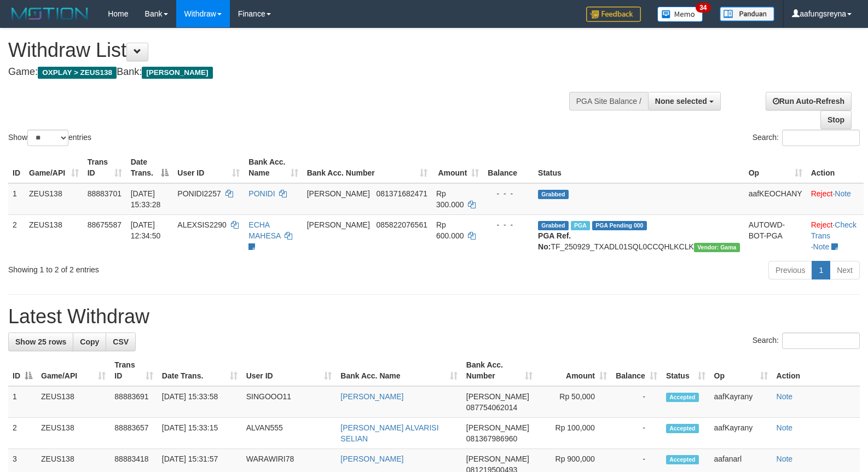  What do you see at coordinates (133, 433) in the screenshot?
I see `td: 88883657` at bounding box center [133, 433].